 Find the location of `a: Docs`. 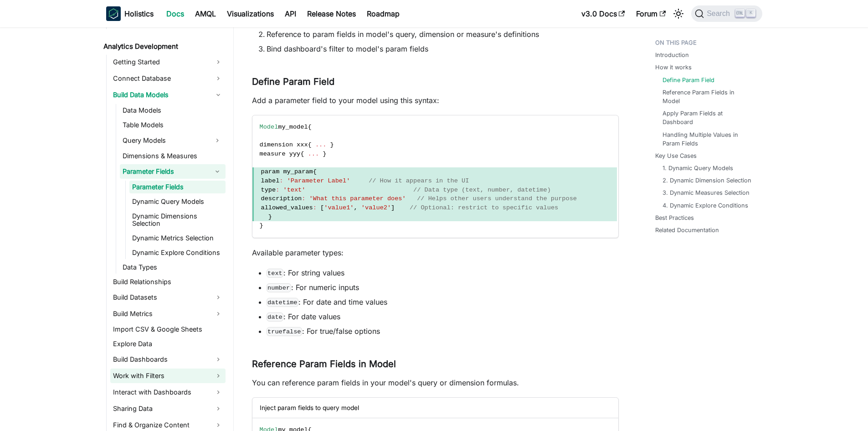

a: Docs is located at coordinates (175, 14).